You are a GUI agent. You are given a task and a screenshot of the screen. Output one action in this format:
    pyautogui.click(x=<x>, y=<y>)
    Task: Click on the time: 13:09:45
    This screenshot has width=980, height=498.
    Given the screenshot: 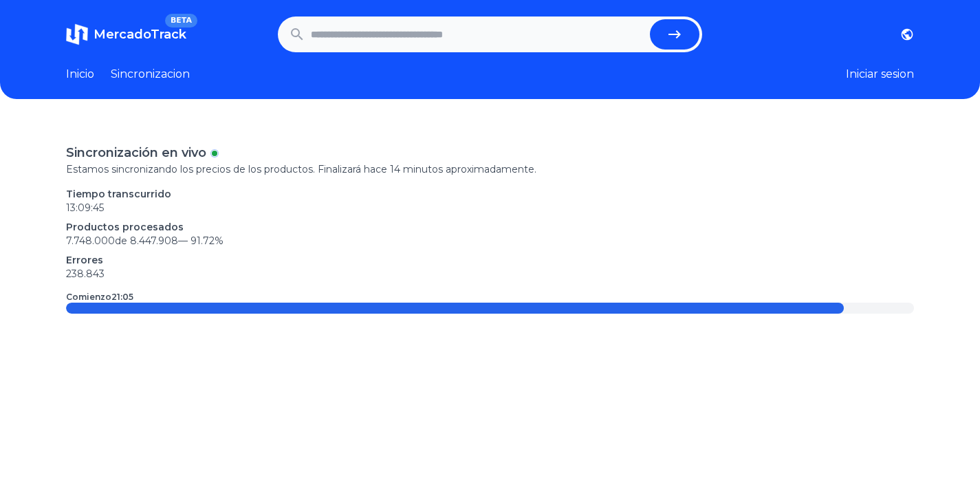 What is the action you would take?
    pyautogui.click(x=85, y=208)
    